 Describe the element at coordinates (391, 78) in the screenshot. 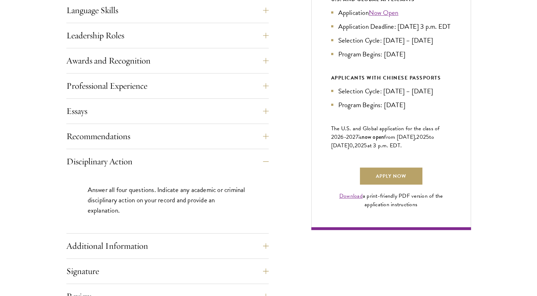

I see `div: APPLICANTS WITH CHINESE PASSPORTS` at that location.